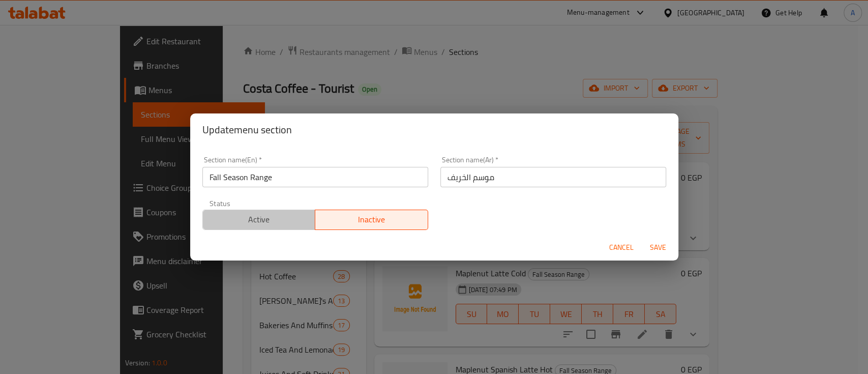 The height and width of the screenshot is (374, 868). Describe the element at coordinates (258, 220) in the screenshot. I see `button: Active` at that location.